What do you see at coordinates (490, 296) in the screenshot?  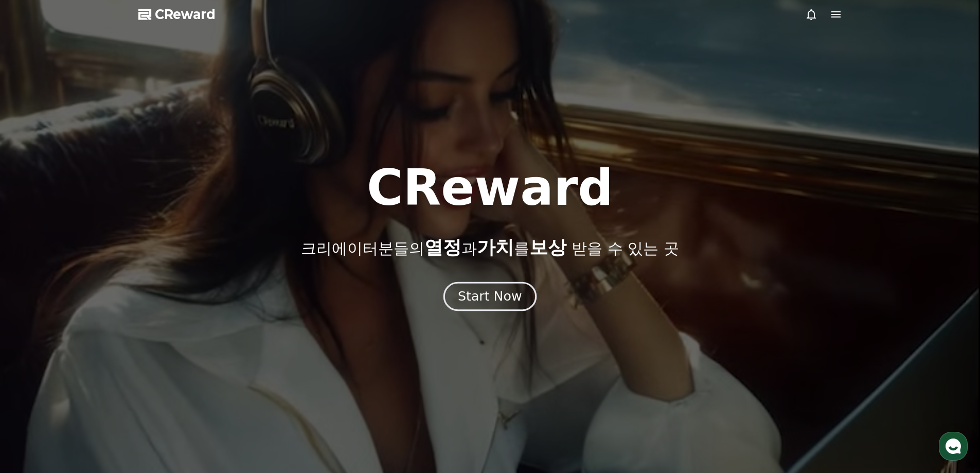 I see `button: Start Now` at bounding box center [490, 296].